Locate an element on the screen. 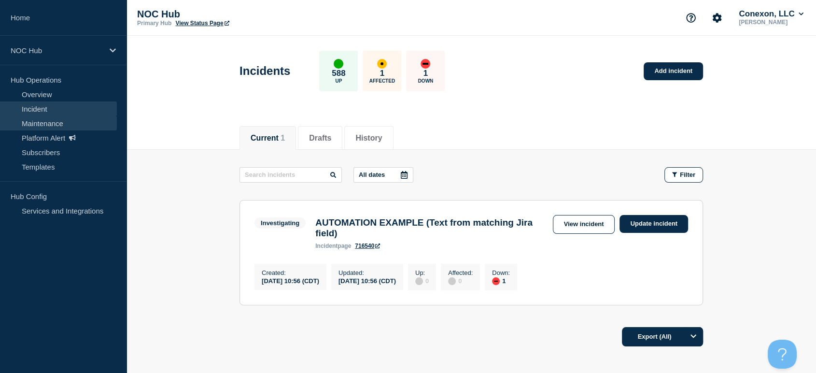  p: Affected : is located at coordinates (460, 272).